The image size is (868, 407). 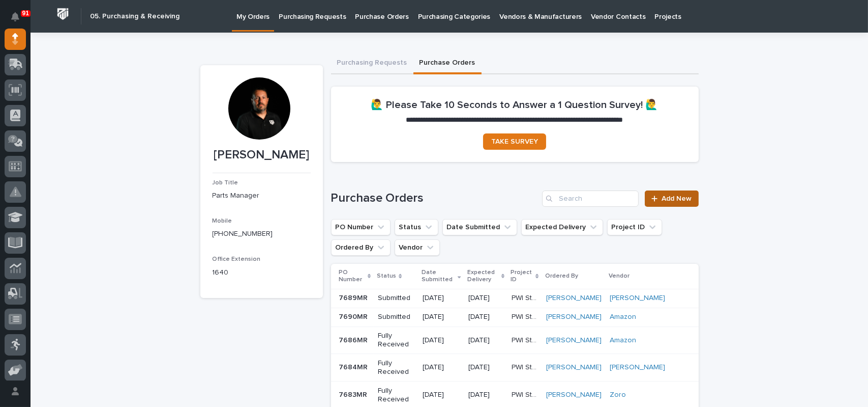 I want to click on p: 91, so click(x=26, y=13).